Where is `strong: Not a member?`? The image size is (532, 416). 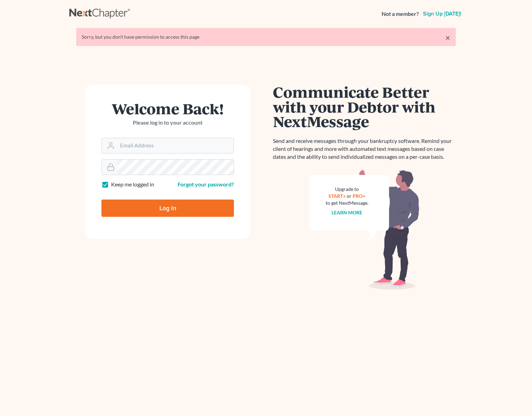 strong: Not a member? is located at coordinates (400, 14).